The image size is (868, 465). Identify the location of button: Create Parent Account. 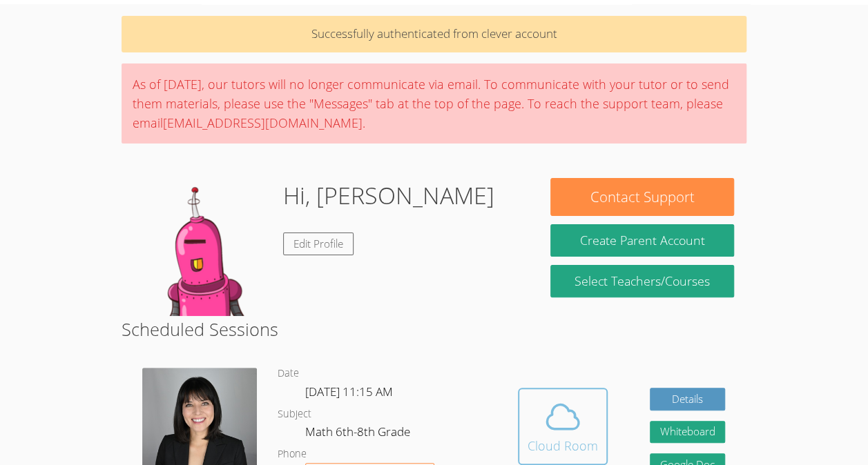
(642, 241).